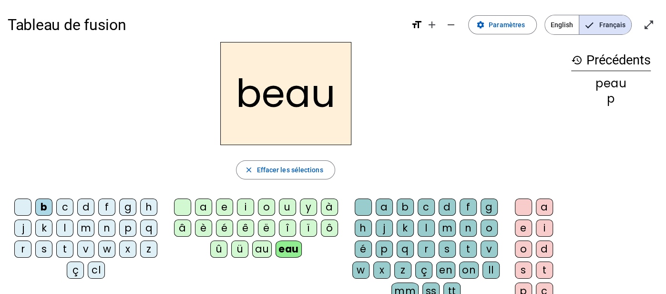 The width and height of the screenshot is (666, 294). I want to click on span: Français, so click(605, 25).